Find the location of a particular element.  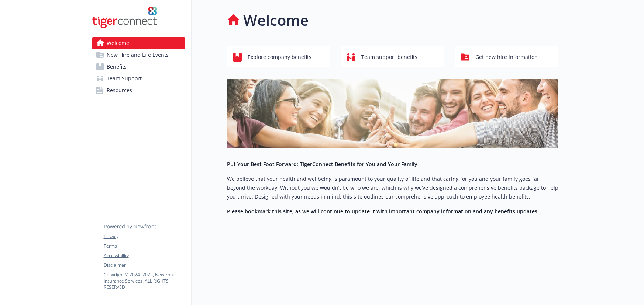

span: Welcome is located at coordinates (118, 43).